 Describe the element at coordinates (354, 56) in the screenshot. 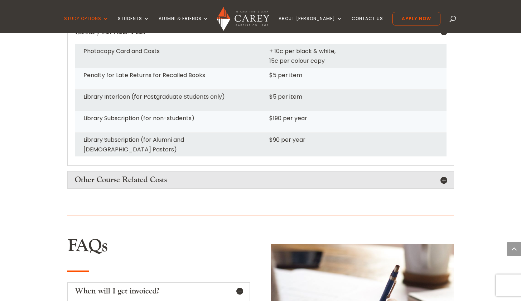

I see `td: + 10c per black & white, 15c per colour copy` at that location.